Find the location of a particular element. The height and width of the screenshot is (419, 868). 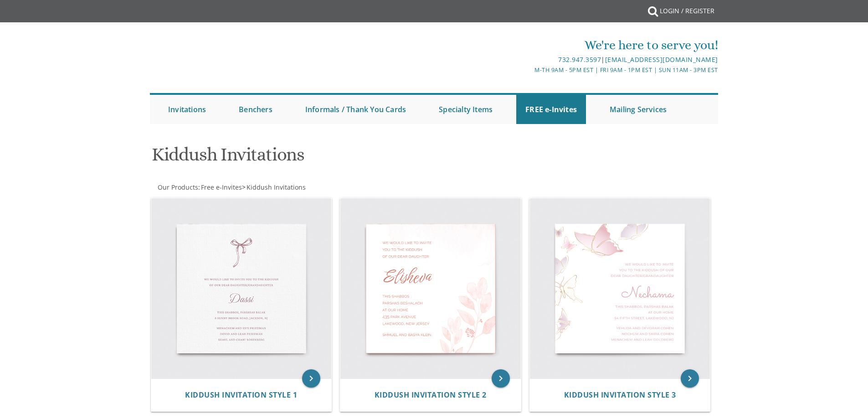

a: Invitations is located at coordinates (186, 110).